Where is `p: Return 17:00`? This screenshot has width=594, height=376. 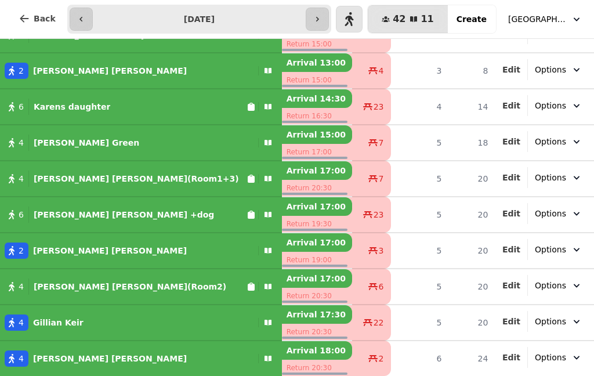
p: Return 17:00 is located at coordinates (317, 152).